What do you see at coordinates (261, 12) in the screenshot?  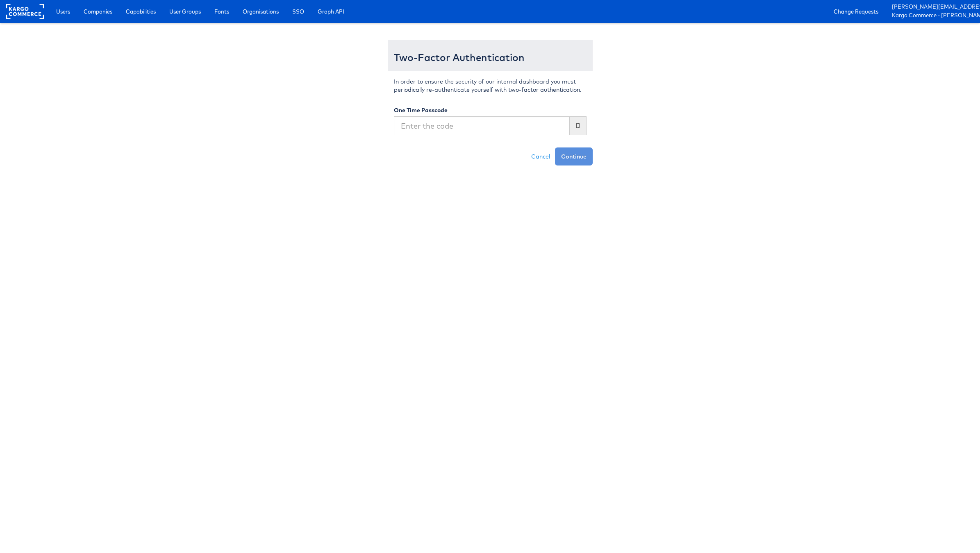 I see `span: Organisations` at bounding box center [261, 12].